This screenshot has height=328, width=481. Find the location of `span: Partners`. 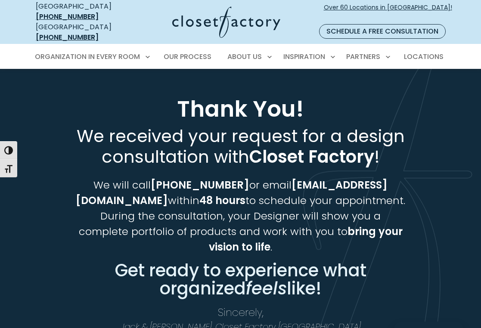

span: Partners is located at coordinates (363, 56).